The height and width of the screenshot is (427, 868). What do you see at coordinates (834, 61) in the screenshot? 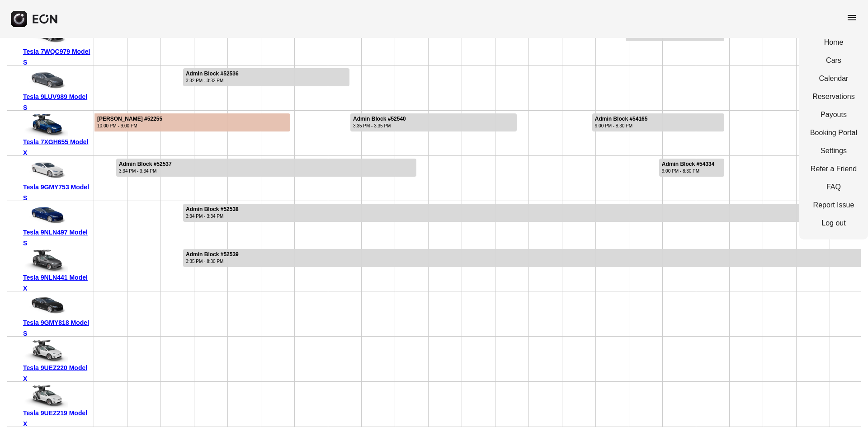
I see `a: Cars` at bounding box center [834, 61].